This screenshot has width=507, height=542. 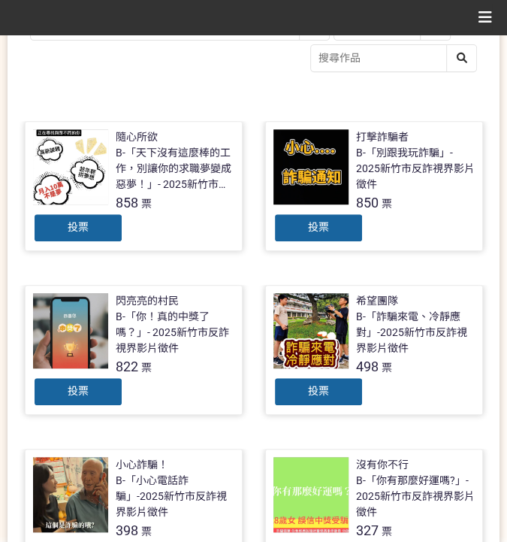 What do you see at coordinates (147, 301) in the screenshot?
I see `div: 閃亮亮的村民` at bounding box center [147, 301].